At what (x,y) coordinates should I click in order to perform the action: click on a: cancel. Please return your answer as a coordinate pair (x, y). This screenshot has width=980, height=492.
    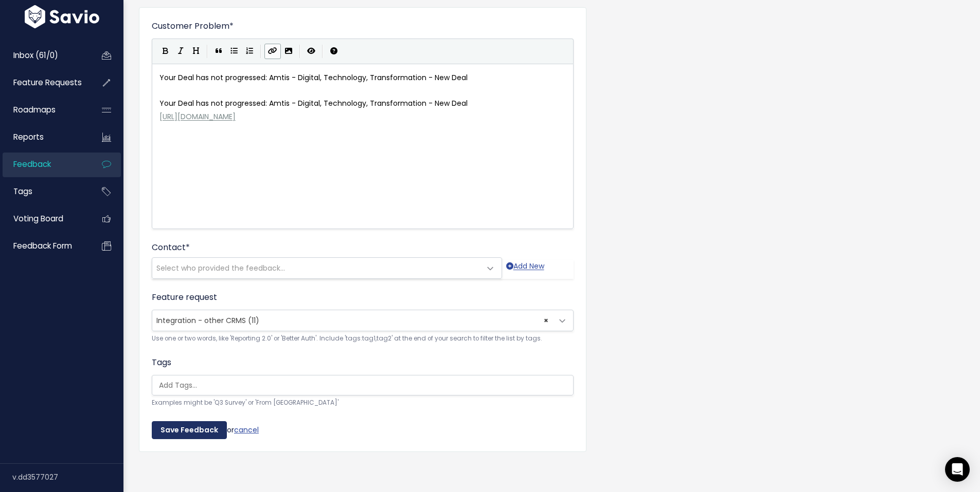
    Looking at the image, I should click on (246, 430).